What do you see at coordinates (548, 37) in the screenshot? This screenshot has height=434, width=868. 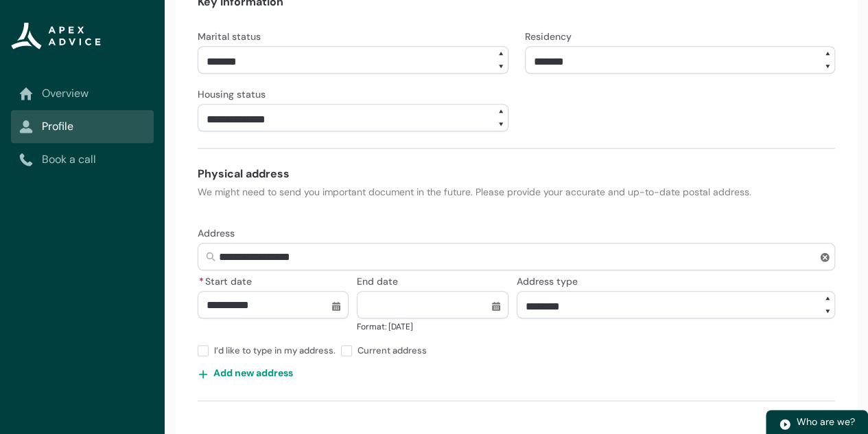 I see `span: Residency` at bounding box center [548, 37].